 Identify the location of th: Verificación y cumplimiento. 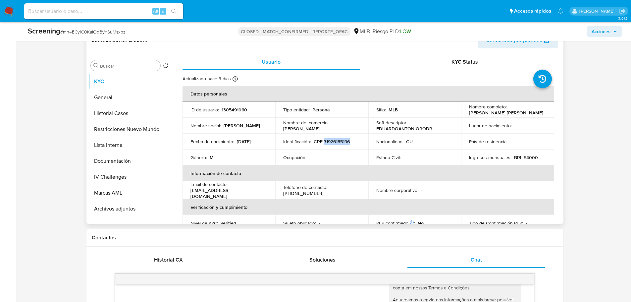
(368, 207).